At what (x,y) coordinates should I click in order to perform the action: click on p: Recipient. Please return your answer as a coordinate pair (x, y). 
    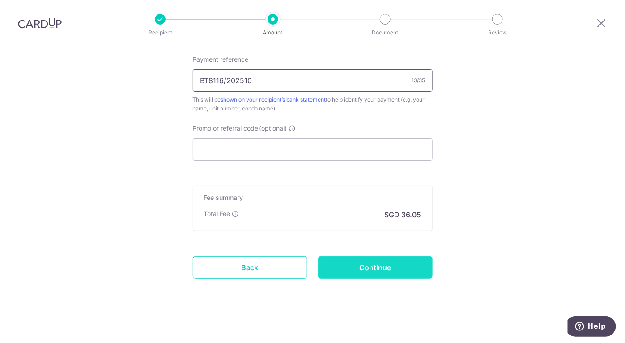
    Looking at the image, I should click on (160, 33).